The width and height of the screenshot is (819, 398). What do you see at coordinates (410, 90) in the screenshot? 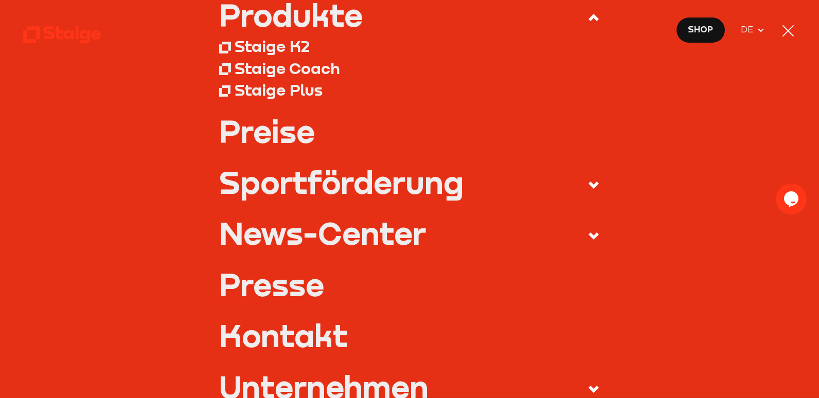
I see `a: Staige Plus` at bounding box center [410, 90].